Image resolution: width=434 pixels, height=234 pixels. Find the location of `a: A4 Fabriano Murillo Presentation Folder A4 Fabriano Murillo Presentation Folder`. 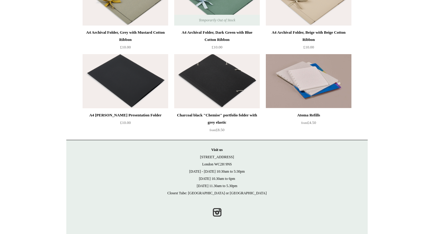

a: A4 Fabriano Murillo Presentation Folder A4 Fabriano Murillo Presentation Folder is located at coordinates (125, 81).